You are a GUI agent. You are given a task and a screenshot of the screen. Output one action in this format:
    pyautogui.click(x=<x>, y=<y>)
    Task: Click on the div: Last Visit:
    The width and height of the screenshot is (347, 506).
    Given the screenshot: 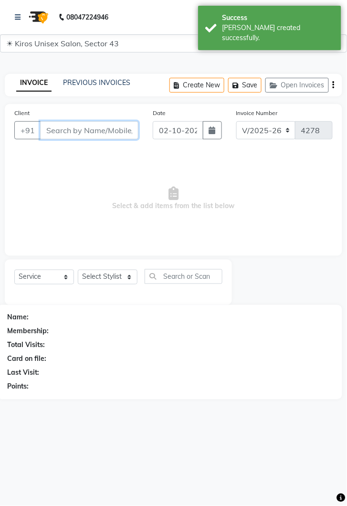 What is the action you would take?
    pyautogui.click(x=23, y=373)
    